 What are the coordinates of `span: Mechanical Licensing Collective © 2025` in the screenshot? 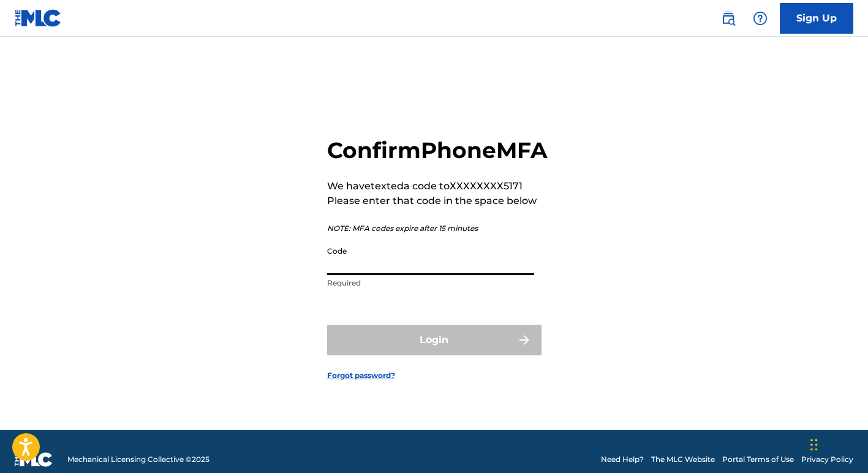 It's located at (138, 459).